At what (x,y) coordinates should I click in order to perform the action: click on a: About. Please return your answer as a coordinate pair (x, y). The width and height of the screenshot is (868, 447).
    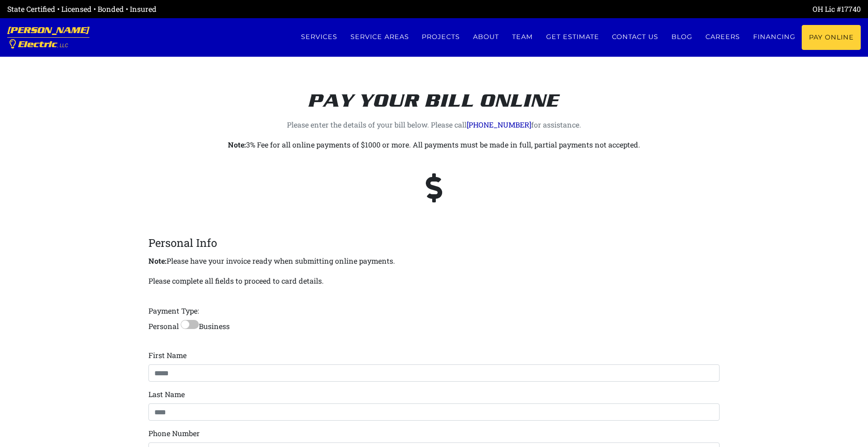
    Looking at the image, I should click on (486, 37).